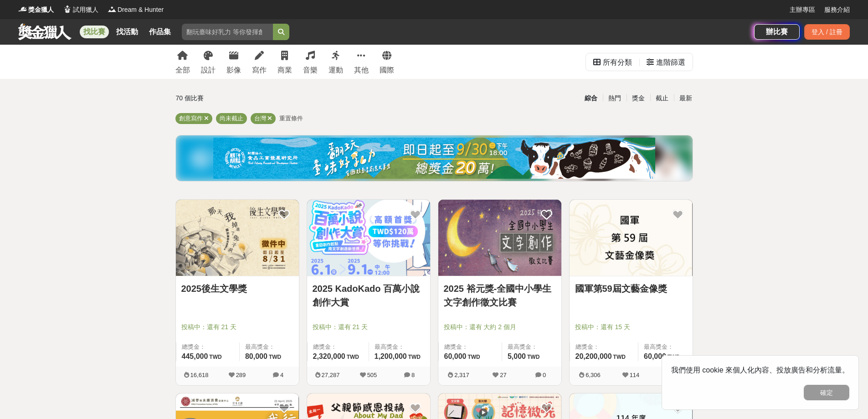  What do you see at coordinates (160, 32) in the screenshot?
I see `a: 作品集` at bounding box center [160, 32].